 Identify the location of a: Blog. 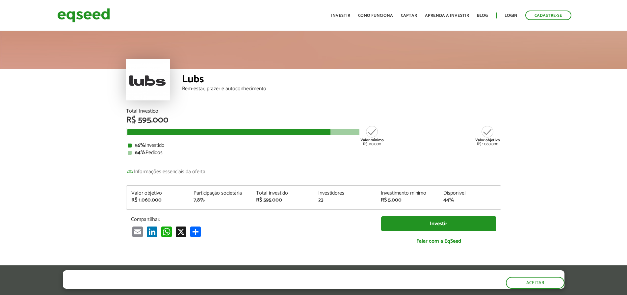
(483, 15).